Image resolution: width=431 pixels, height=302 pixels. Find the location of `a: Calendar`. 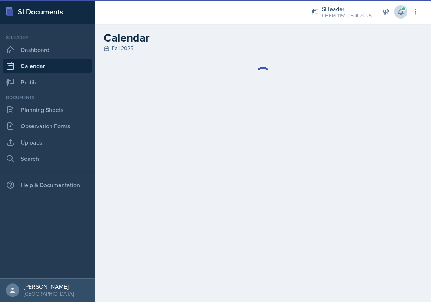

a: Calendar is located at coordinates (47, 66).